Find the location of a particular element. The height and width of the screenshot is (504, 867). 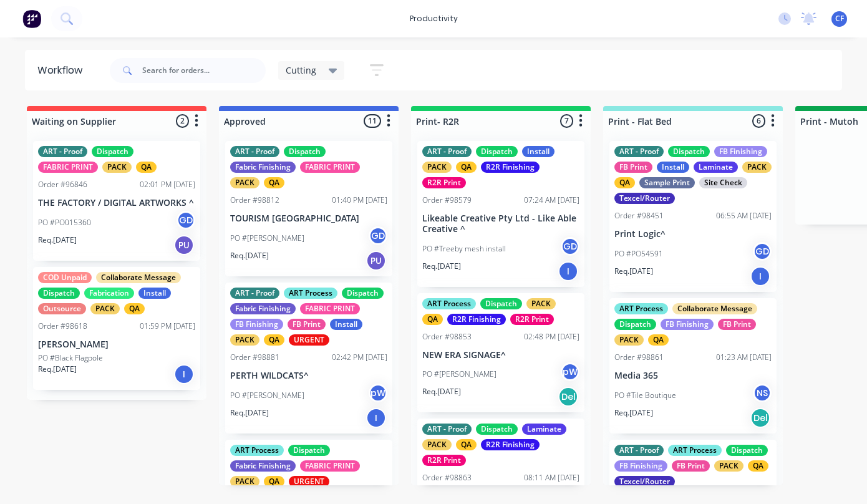

p: PO #PO015360 is located at coordinates (64, 223).